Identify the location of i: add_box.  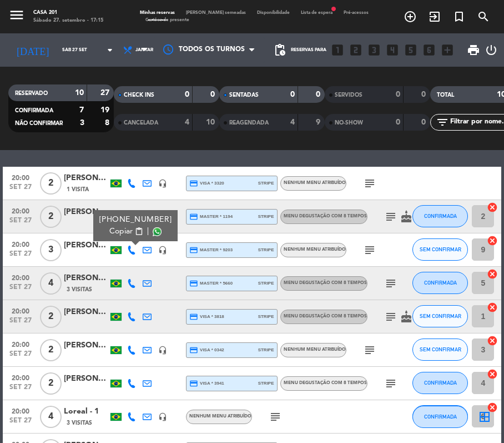
(447, 50).